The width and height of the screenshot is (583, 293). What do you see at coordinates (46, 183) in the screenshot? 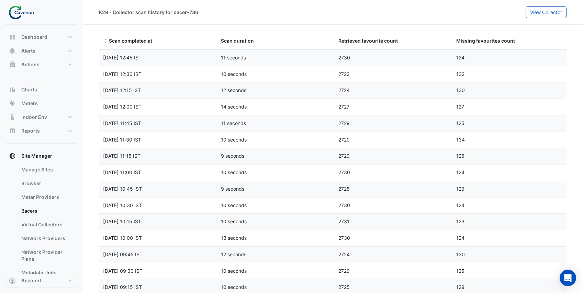
I see `a: Browser` at bounding box center [46, 183].